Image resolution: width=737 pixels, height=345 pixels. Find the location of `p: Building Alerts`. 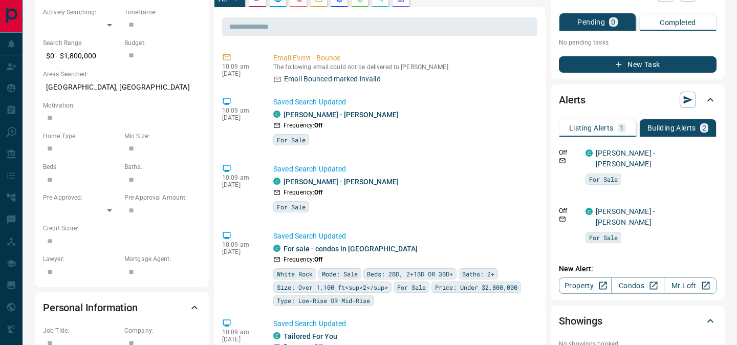

p: Building Alerts is located at coordinates (672, 128).